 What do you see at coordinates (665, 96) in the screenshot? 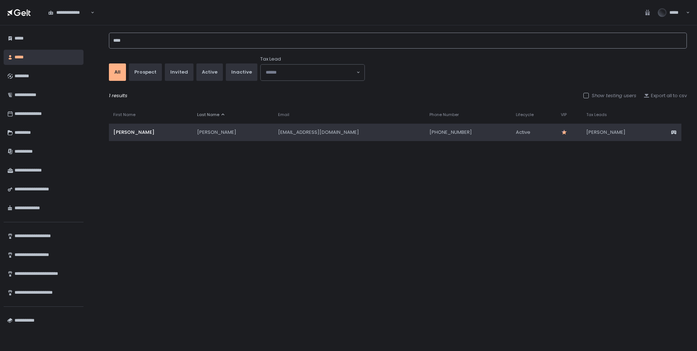
I see `button: Export all to csv` at bounding box center [665, 96].